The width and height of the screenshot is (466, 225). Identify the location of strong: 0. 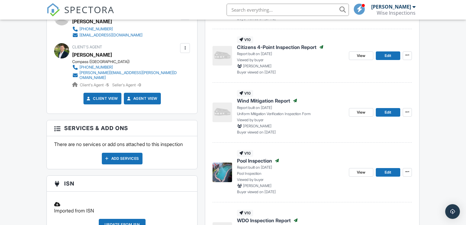
(140, 85).